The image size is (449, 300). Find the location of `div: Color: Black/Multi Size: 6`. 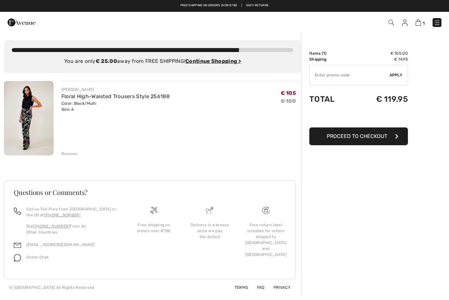

div: Color: Black/Multi Size: 6 is located at coordinates (115, 106).